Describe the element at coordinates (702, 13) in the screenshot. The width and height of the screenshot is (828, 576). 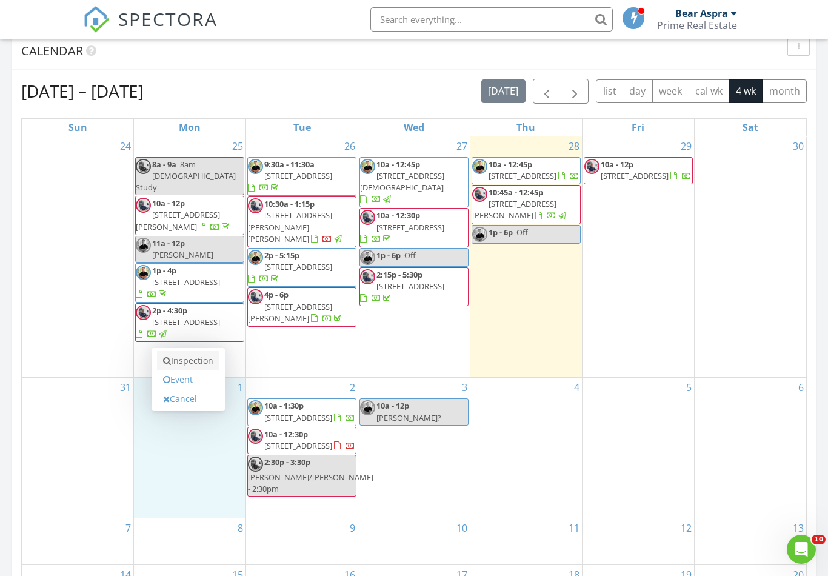
I see `div: Bear Aspra` at that location.